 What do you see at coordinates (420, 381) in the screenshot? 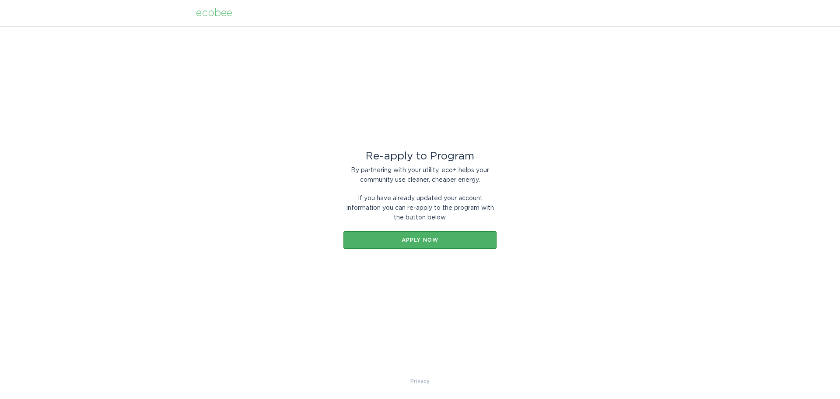
I see `a: Privacy Policy & Terms of Use` at bounding box center [420, 381].